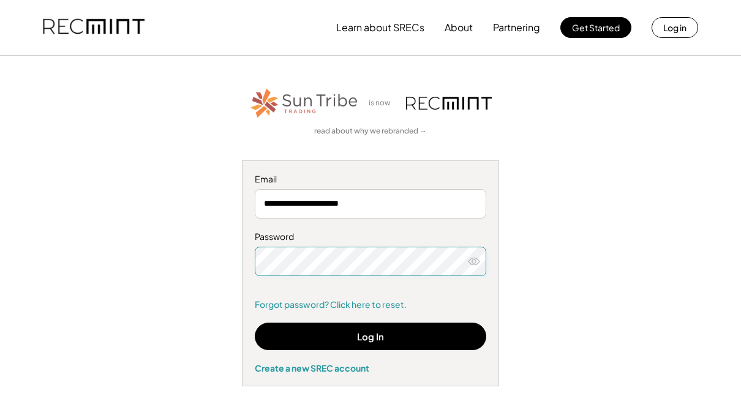  Describe the element at coordinates (371, 336) in the screenshot. I see `button: Log In` at that location.